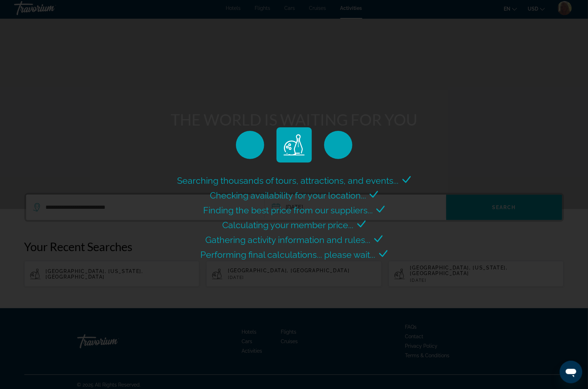 This screenshot has width=588, height=389. What do you see at coordinates (288, 255) in the screenshot?
I see `span: Performing final calculations... please wait...` at bounding box center [288, 255].